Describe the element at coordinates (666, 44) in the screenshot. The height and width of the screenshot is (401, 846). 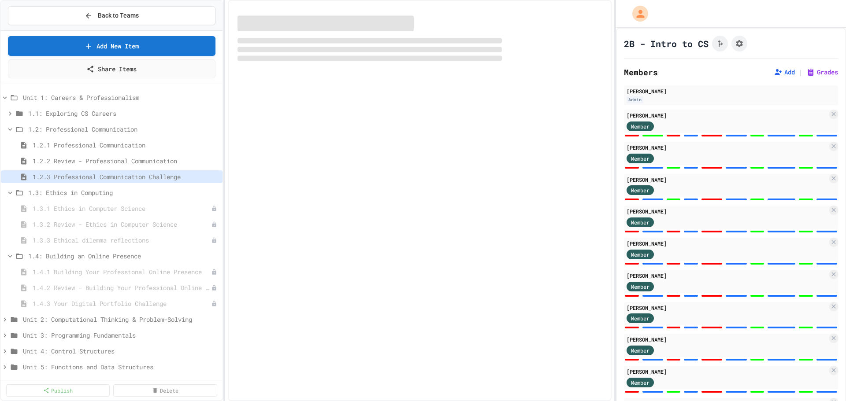
I see `h1: 2B - Intro to CS` at that location.